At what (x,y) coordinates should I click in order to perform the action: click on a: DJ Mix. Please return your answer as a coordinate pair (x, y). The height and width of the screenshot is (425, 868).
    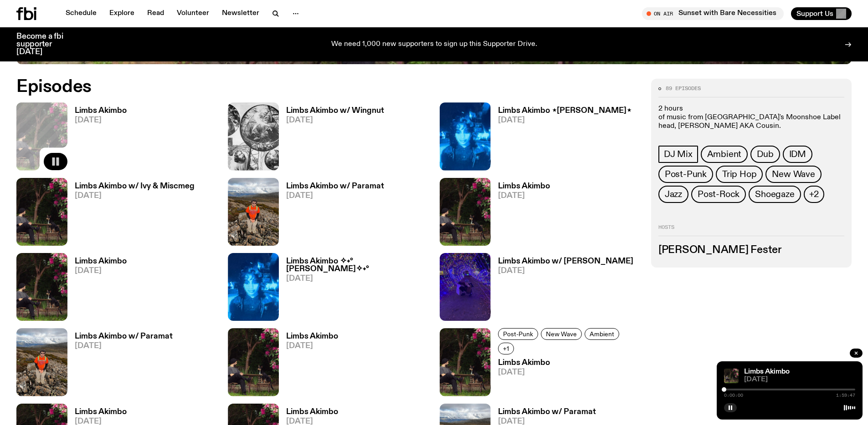
    Looking at the image, I should click on (678, 154).